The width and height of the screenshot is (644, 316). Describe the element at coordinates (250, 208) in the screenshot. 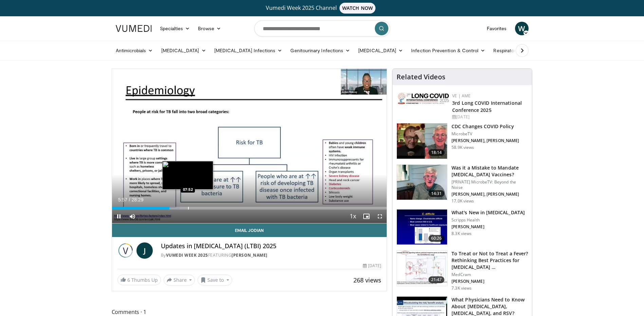

I see `div: Progress Bar` at that location.